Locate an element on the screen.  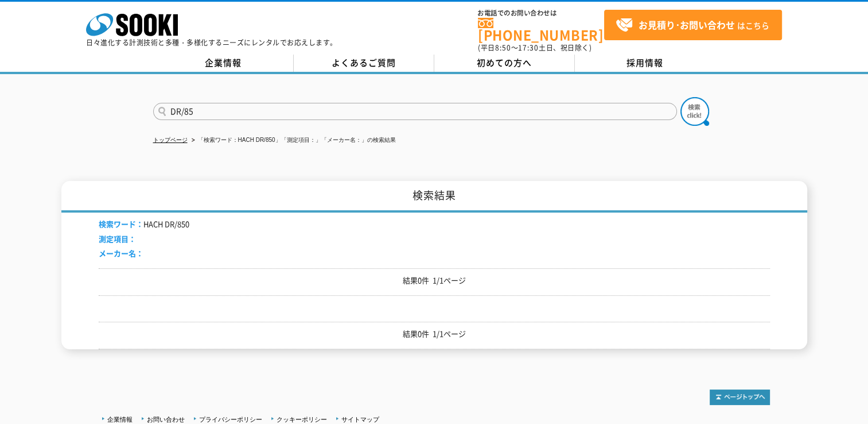
span: 初めての方へ is located at coordinates (504, 63).